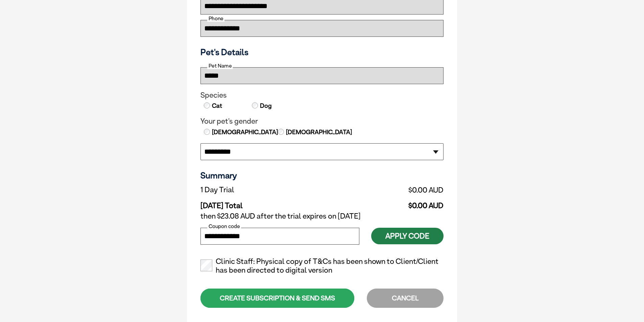  What do you see at coordinates (322, 52) in the screenshot?
I see `h3: Pet's Details` at bounding box center [322, 52].